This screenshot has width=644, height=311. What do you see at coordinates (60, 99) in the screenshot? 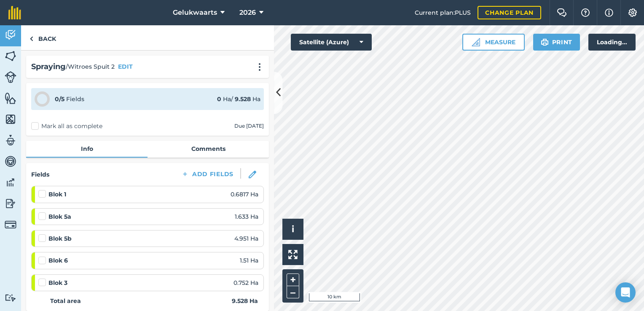
I see `strong: 0 / 5` at bounding box center [60, 99].